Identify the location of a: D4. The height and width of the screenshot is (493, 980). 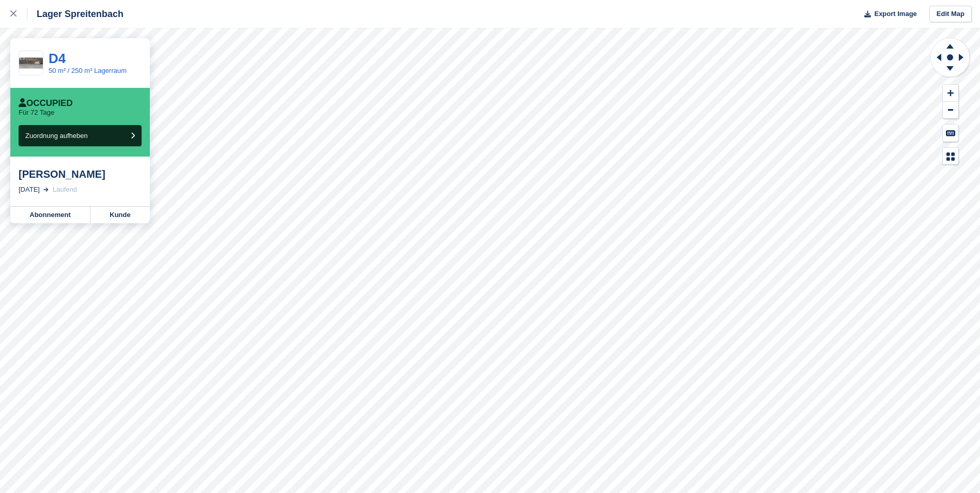
(57, 59).